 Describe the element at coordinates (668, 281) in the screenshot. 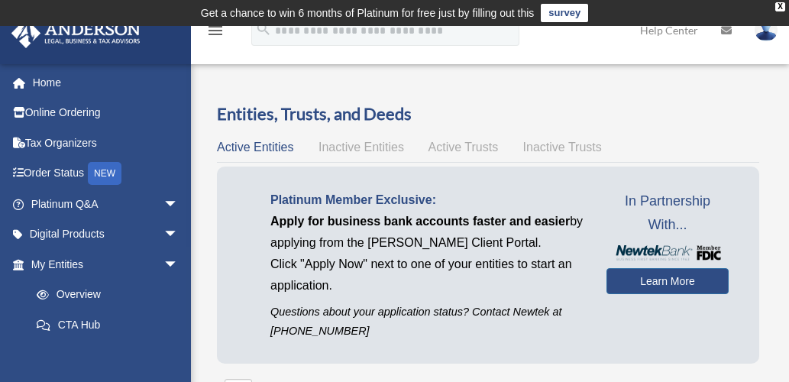

I see `a: Learn More` at that location.